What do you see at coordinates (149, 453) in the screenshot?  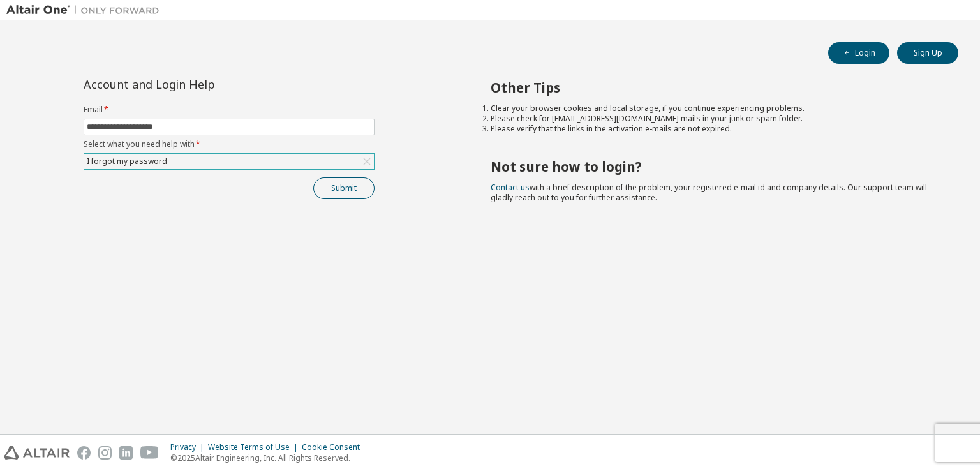 I see `img: youtube.svg` at bounding box center [149, 453].